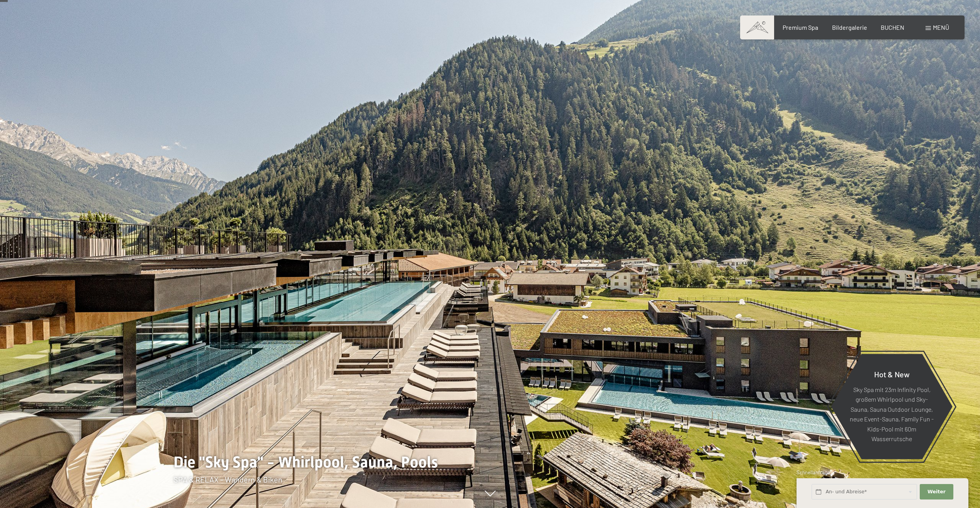 This screenshot has height=508, width=980. I want to click on button: Weiter, so click(937, 491).